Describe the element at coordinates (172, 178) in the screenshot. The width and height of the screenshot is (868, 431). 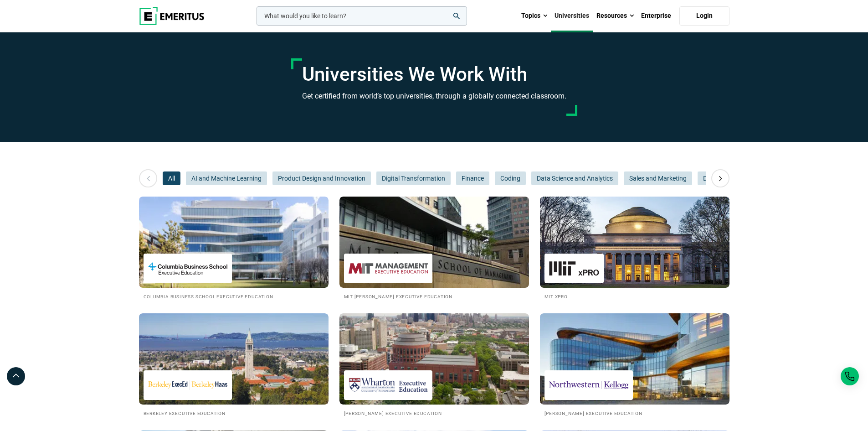
I see `span: All` at that location.